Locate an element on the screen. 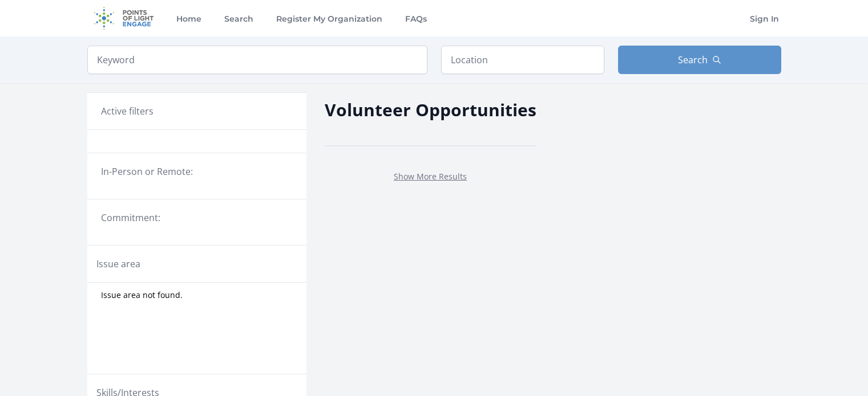  span: Issue area not found. is located at coordinates (142, 295).